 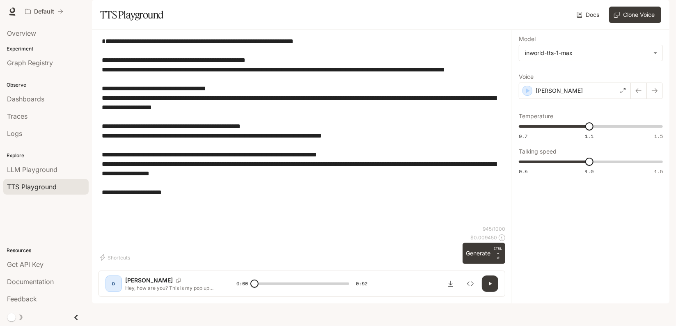 I want to click on p: Hey, how are you? This is my pop up review, Part 2. Like i said before i did my first pop up on t..., so click(x=171, y=288).